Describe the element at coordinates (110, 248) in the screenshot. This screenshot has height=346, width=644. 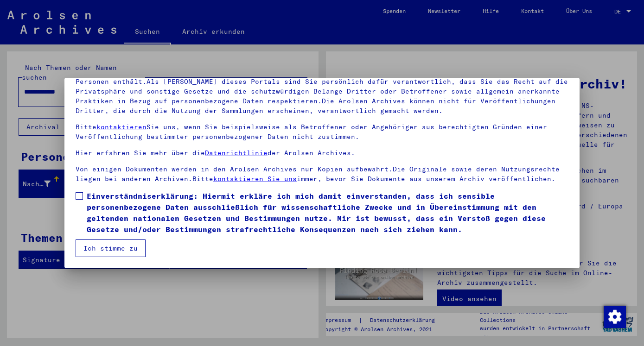
I see `button: Ich stimme zu` at that location.